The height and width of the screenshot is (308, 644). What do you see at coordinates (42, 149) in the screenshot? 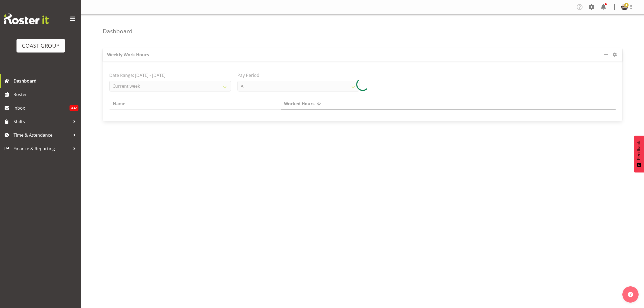
I see `span: Finance & Reporting` at bounding box center [42, 149].